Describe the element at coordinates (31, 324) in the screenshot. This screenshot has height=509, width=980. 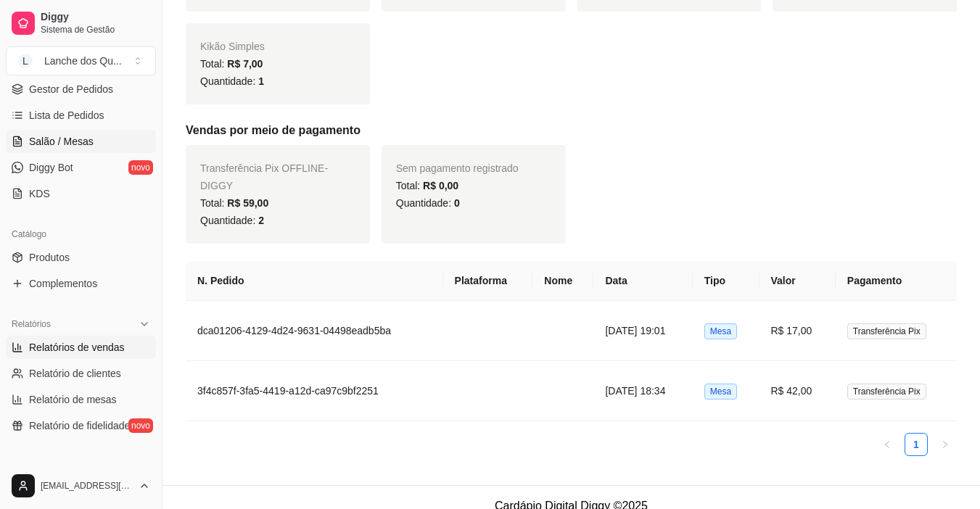
I see `span: Relatórios` at that location.